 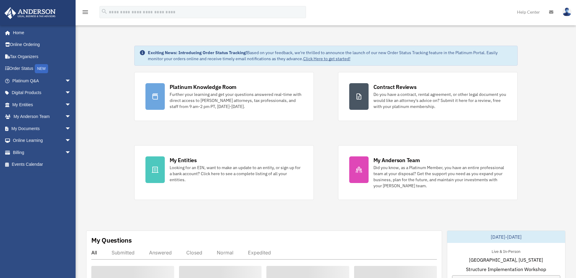 What do you see at coordinates (440, 177) in the screenshot?
I see `div: Did you know, as a Platinum Member, you have an entire professional team at your disposal? Get th...` at bounding box center [440, 177].